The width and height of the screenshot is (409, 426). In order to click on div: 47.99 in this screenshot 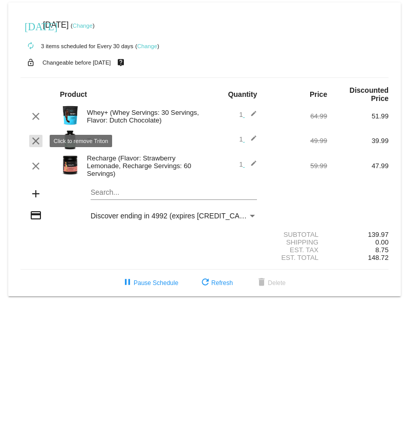, I will do `click(358, 165)`.